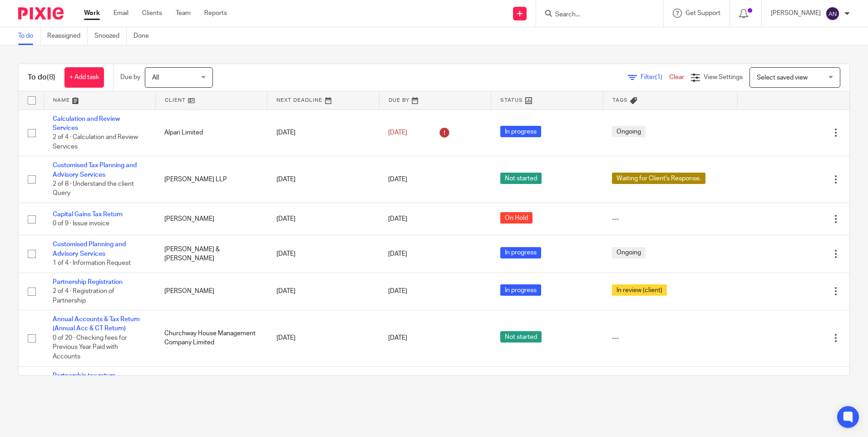 The image size is (868, 437). Describe the element at coordinates (659, 77) in the screenshot. I see `span: (1)` at that location.